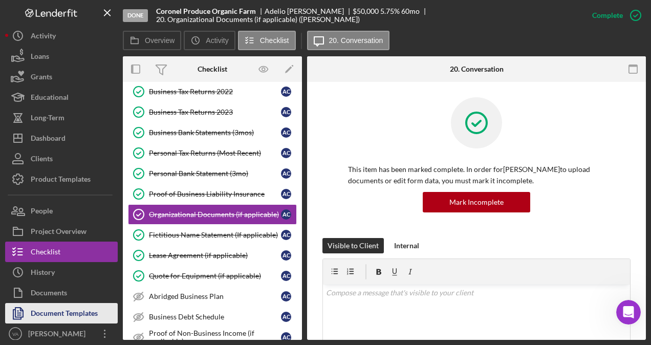 The image size is (651, 345). What do you see at coordinates (356, 40) in the screenshot?
I see `label: 20. Conversation` at bounding box center [356, 40].